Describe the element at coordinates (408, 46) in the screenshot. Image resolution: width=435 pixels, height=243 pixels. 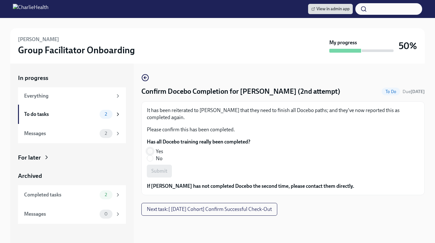
I see `h3: 50%` at that location.